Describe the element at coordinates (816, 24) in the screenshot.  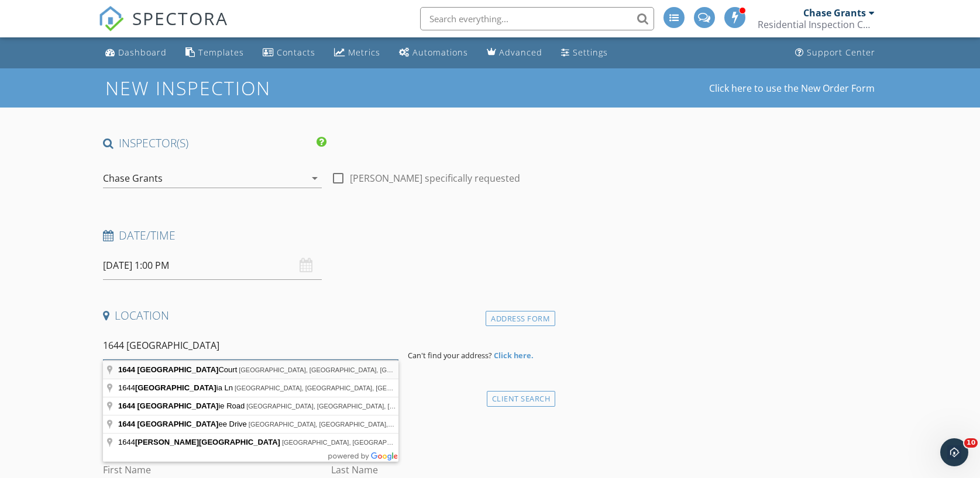
I see `div: Residential Inspection Consultants` at that location.